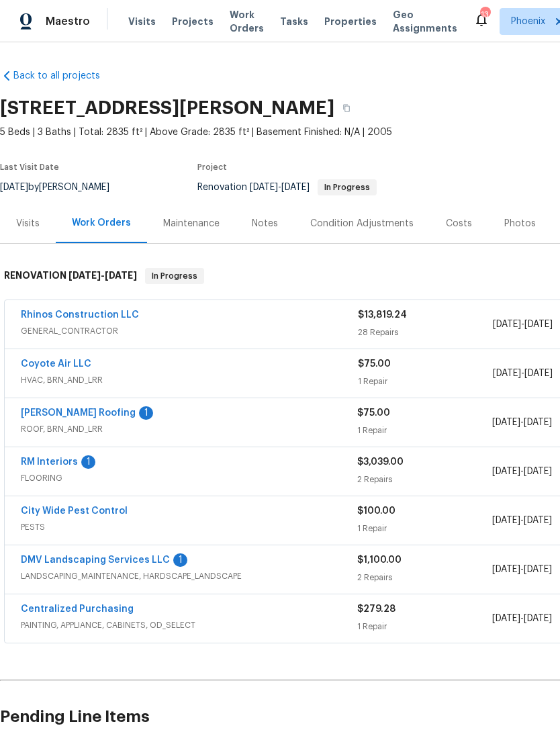 This screenshot has height=730, width=560. I want to click on div: 28 Repairs, so click(425, 333).